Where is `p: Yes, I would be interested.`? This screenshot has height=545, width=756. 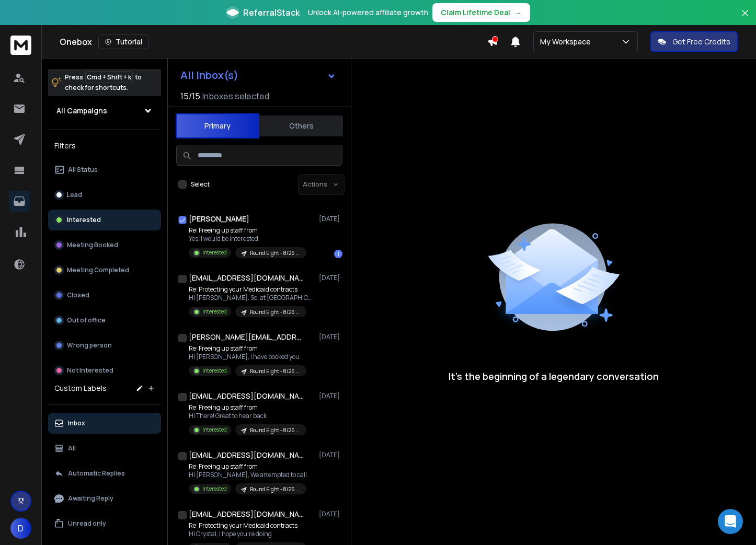
p: Yes, I would be interested. is located at coordinates (247, 239).